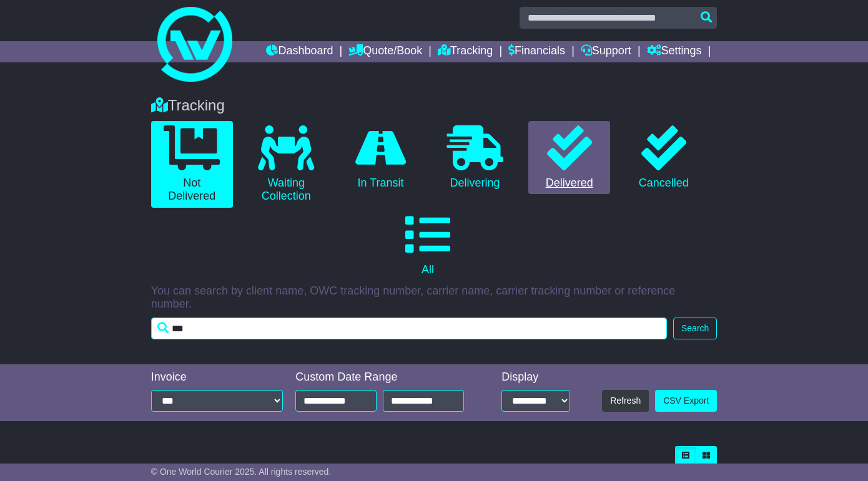 This screenshot has width=868, height=481. Describe the element at coordinates (386, 378) in the screenshot. I see `div: Custom Date Range` at that location.